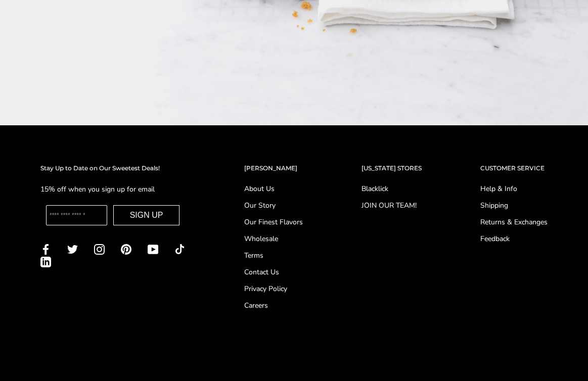 The height and width of the screenshot is (381, 588). I want to click on a: YouTube, so click(153, 249).